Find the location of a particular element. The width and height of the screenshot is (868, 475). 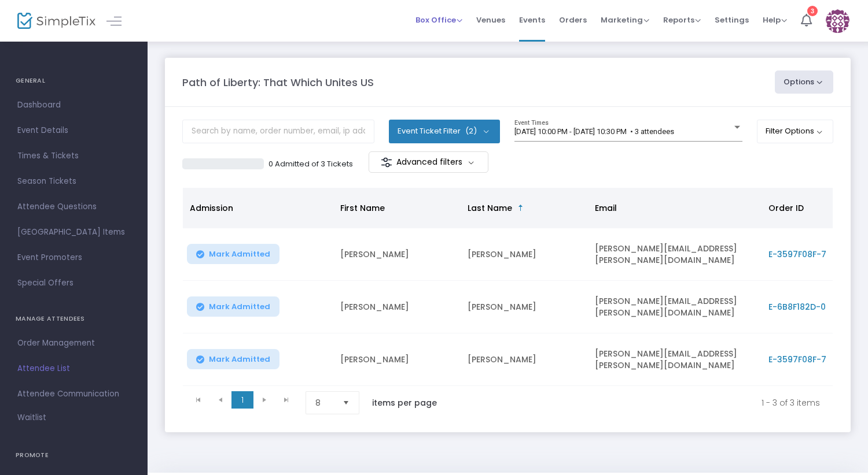

span: Venues is located at coordinates (491, 20).